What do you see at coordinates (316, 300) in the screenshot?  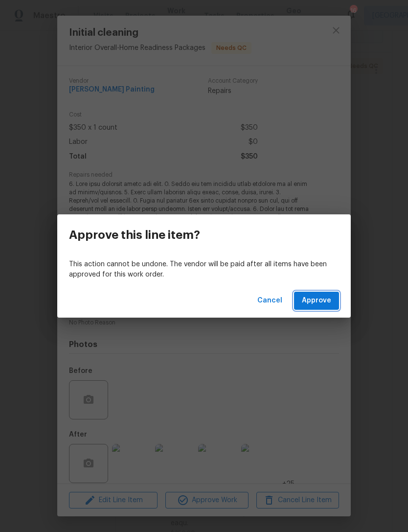 I see `span: Approve` at bounding box center [316, 300].